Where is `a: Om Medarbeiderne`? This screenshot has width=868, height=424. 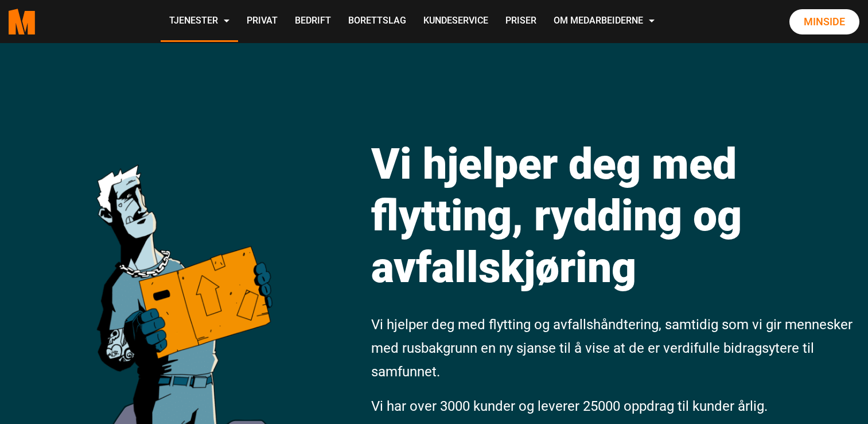 a: Om Medarbeiderne is located at coordinates (604, 22).